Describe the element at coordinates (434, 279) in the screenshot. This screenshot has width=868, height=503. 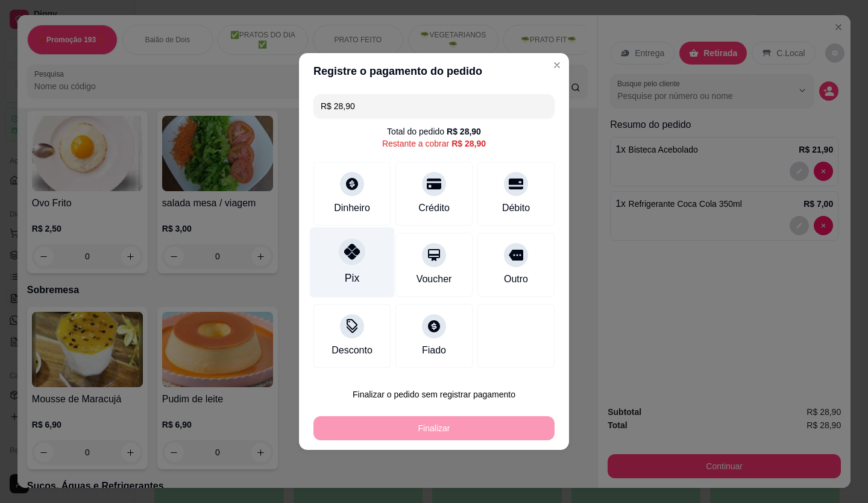
I see `div: Voucher` at that location.